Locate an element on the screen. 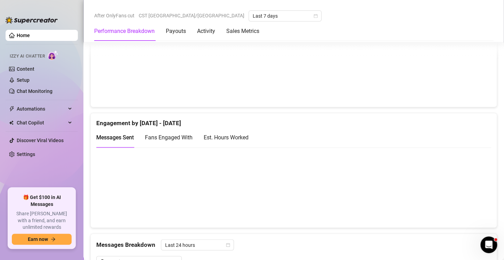  a: Settings is located at coordinates (26, 155).